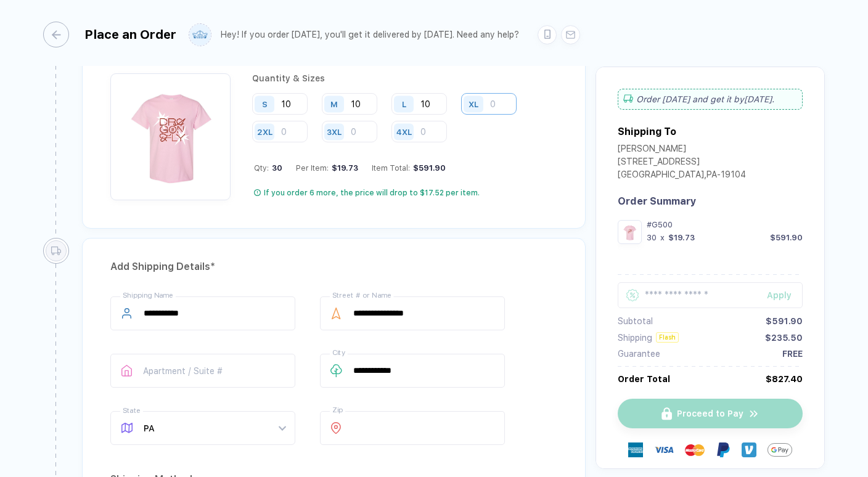 The width and height of the screenshot is (868, 477). Describe the element at coordinates (724, 225) in the screenshot. I see `div: #G500` at that location.